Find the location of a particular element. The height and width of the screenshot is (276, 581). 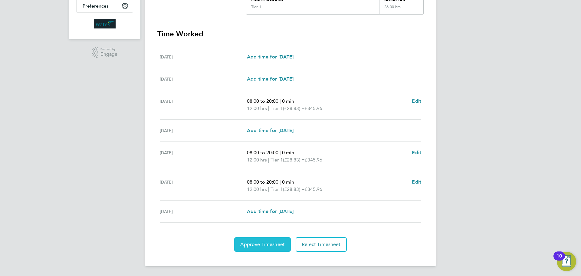

span: Engage is located at coordinates (109, 54).